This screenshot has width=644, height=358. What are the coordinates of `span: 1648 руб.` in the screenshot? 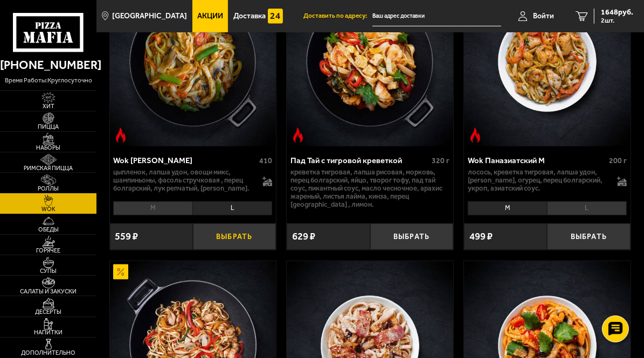 It's located at (617, 13).